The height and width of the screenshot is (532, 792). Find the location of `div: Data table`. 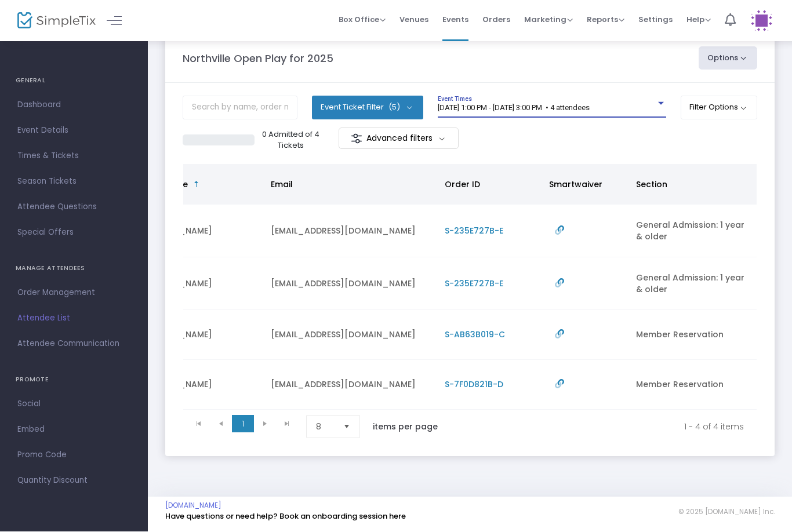

div: Data table is located at coordinates (470, 288).